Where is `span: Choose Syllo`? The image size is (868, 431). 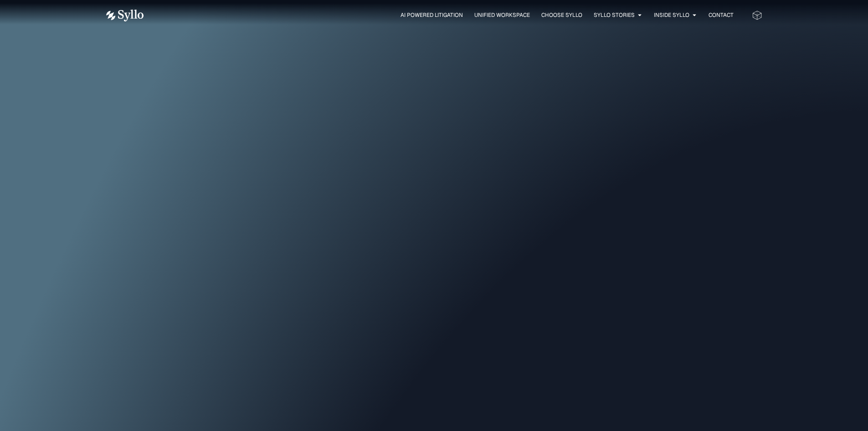
span: Choose Syllo is located at coordinates (562, 15).